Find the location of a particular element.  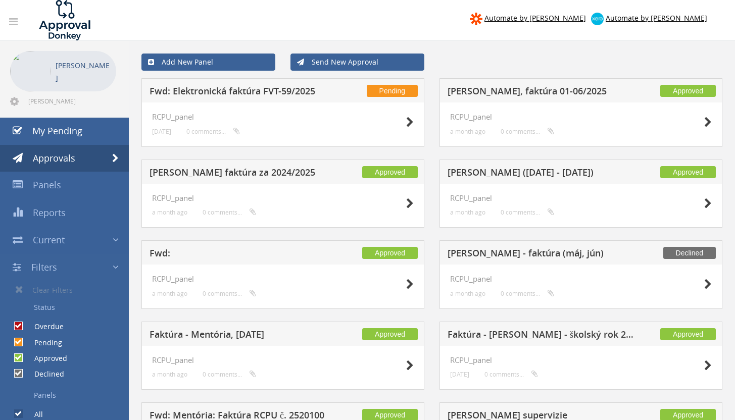

a: Status is located at coordinates (68, 308).